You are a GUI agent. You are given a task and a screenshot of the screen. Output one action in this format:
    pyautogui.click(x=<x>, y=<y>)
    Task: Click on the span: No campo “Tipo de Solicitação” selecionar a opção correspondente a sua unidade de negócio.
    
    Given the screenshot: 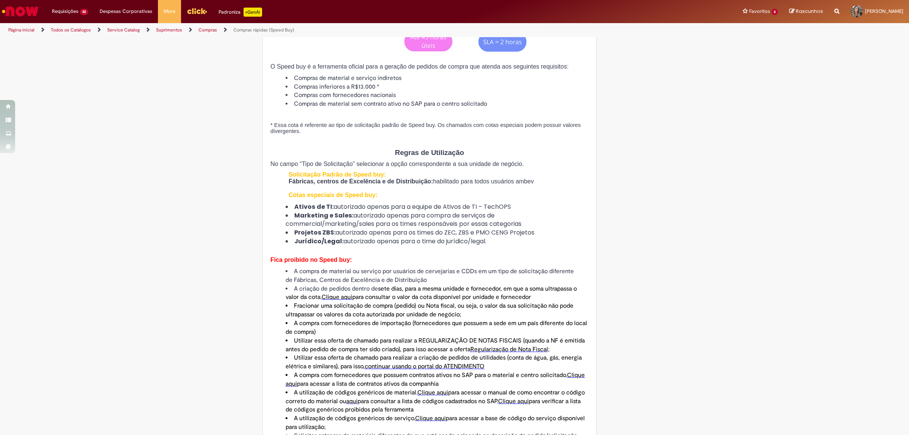 What is the action you would take?
    pyautogui.click(x=397, y=164)
    